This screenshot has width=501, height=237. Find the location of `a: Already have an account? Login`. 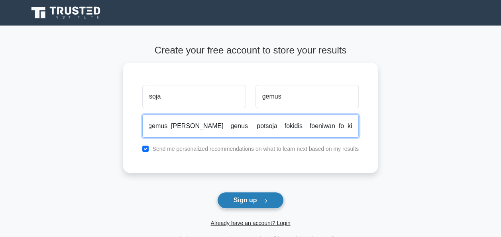

a: Already have an account? Login is located at coordinates (250, 223).